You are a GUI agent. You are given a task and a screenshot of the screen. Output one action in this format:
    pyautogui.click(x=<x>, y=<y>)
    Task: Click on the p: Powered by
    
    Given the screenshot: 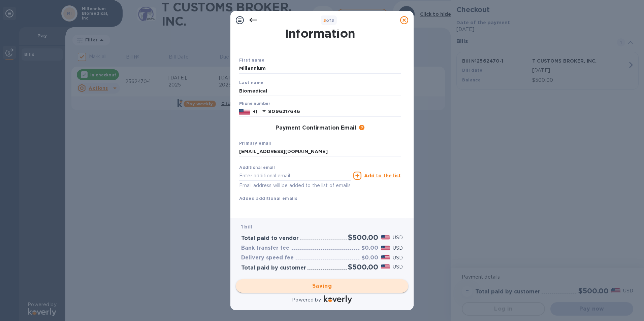 What is the action you would take?
    pyautogui.click(x=306, y=300)
    